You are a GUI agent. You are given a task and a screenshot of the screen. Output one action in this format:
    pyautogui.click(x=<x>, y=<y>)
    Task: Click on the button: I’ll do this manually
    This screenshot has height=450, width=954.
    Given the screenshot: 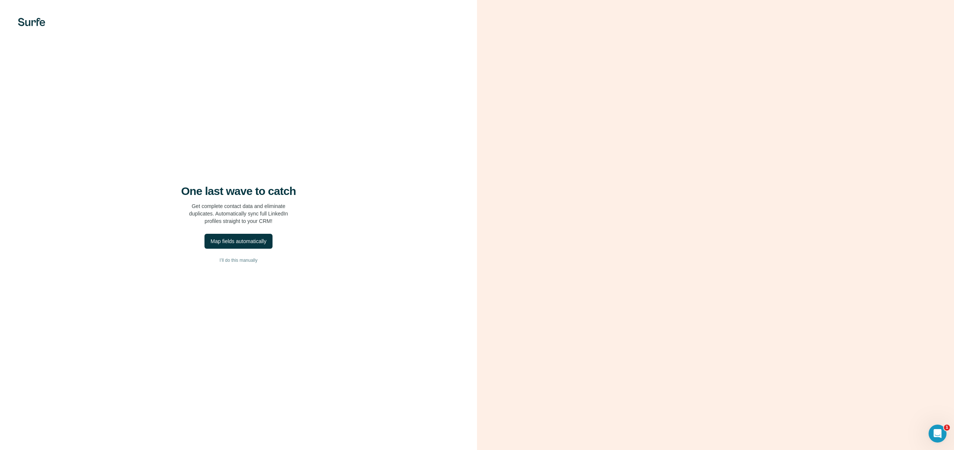 What is the action you would take?
    pyautogui.click(x=239, y=261)
    